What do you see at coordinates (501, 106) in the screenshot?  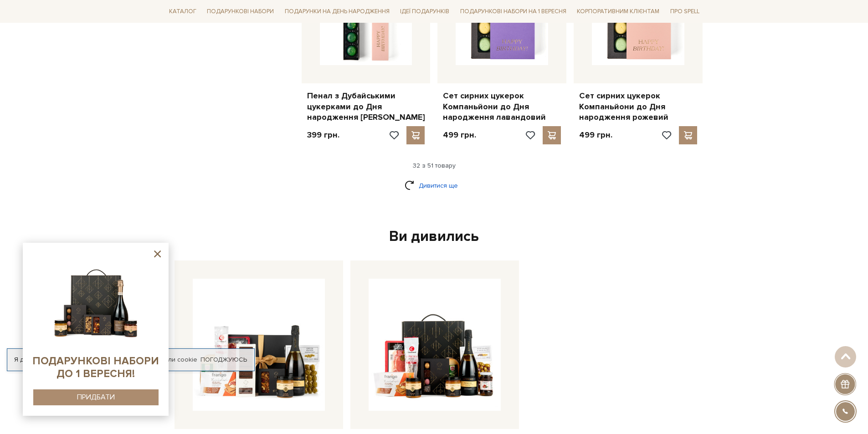 I see `a: Сет сирних цукерок Компаньйони до Дня народження лавандовий` at bounding box center [501, 106].